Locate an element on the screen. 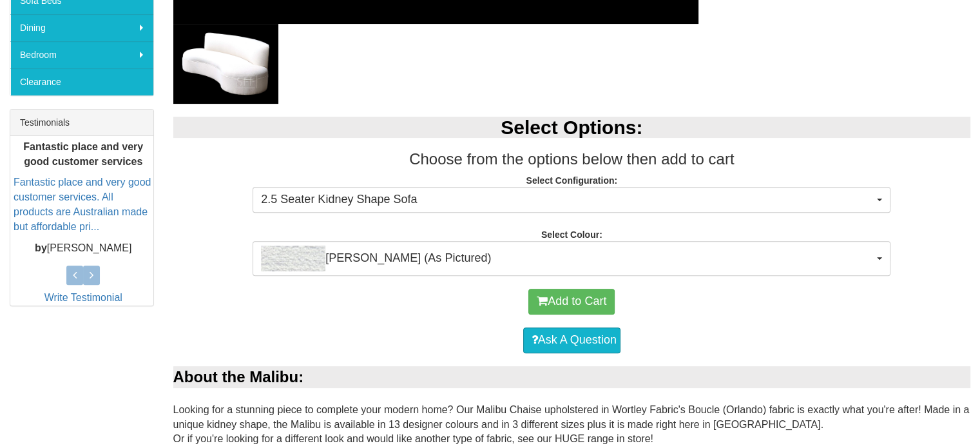 The image size is (980, 448). div: Testimonials is located at coordinates (82, 122).